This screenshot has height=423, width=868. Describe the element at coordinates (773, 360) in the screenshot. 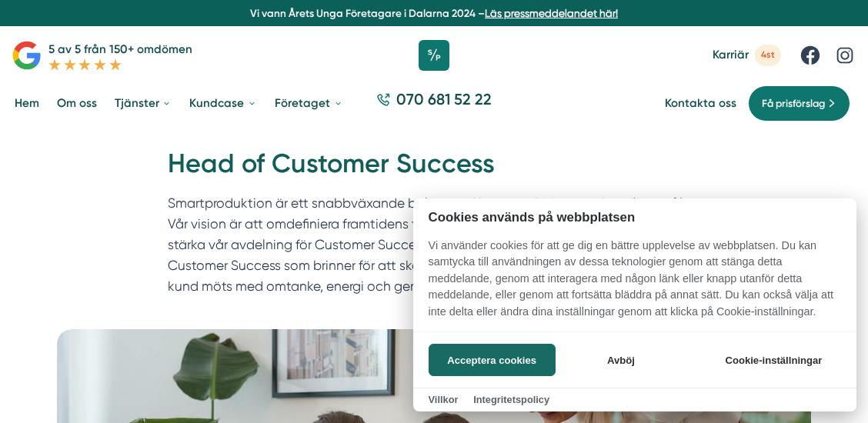

I see `button: Cookie-inställningar` at that location.